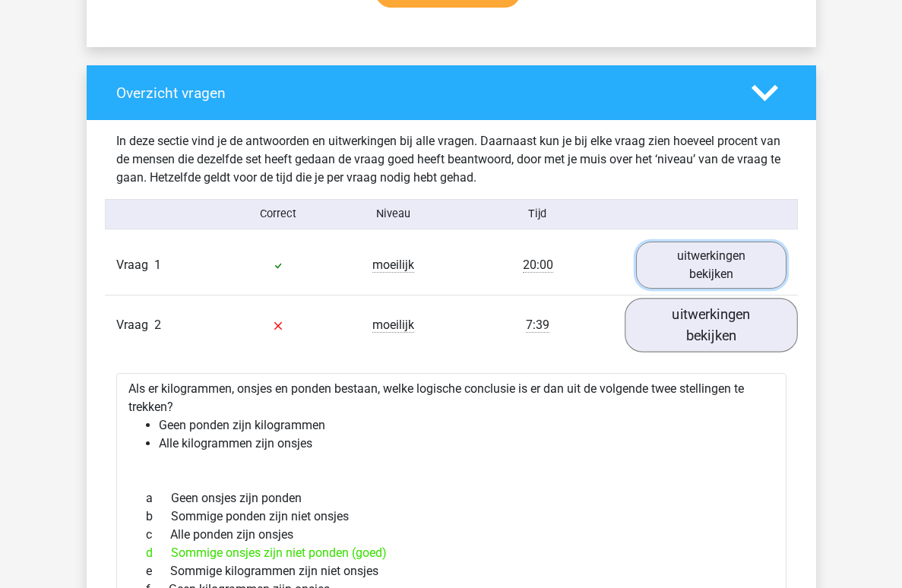  I want to click on div: Tijd, so click(537, 214).